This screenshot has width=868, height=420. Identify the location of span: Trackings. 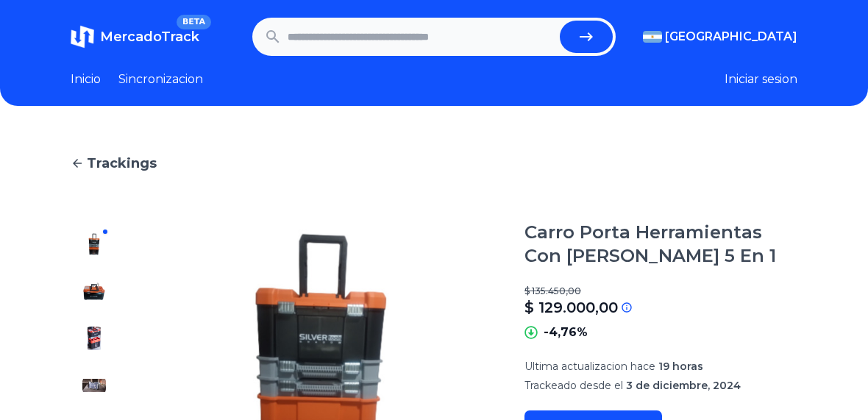
(122, 164).